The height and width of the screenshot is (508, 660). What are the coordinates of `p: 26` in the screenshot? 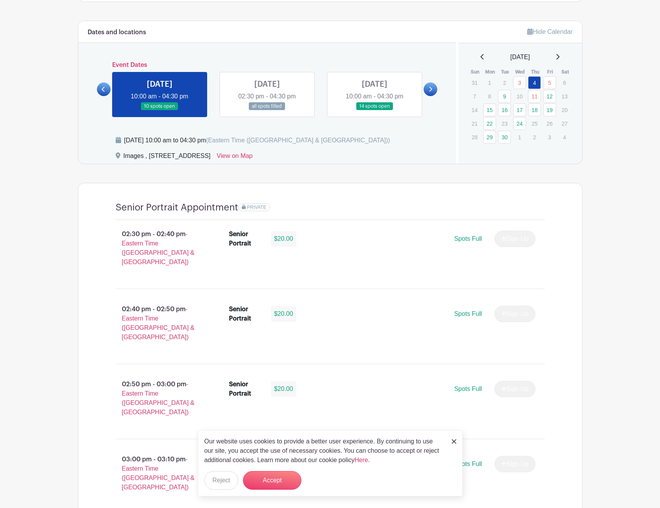 It's located at (549, 123).